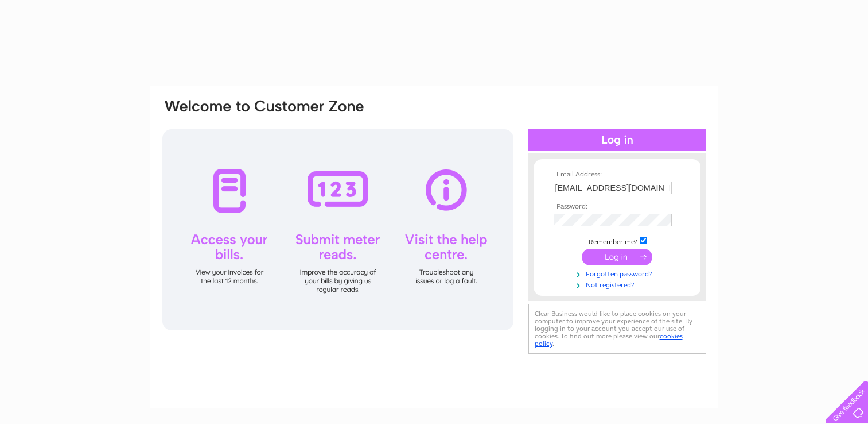  Describe the element at coordinates (618, 273) in the screenshot. I see `a: Forgotten password?` at that location.